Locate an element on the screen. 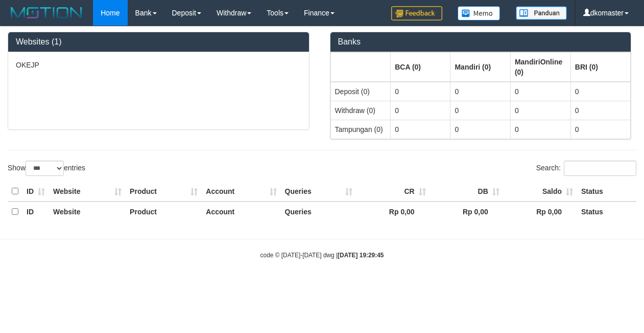 The image size is (644, 333). img: panduan.png is located at coordinates (541, 13).